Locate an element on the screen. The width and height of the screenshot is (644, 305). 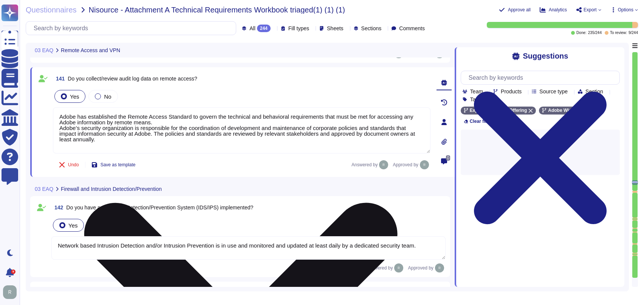
textarea: Adobe has established the Remote Access Standard to govern the technical and behavioral requireme... is located at coordinates (242, 130).